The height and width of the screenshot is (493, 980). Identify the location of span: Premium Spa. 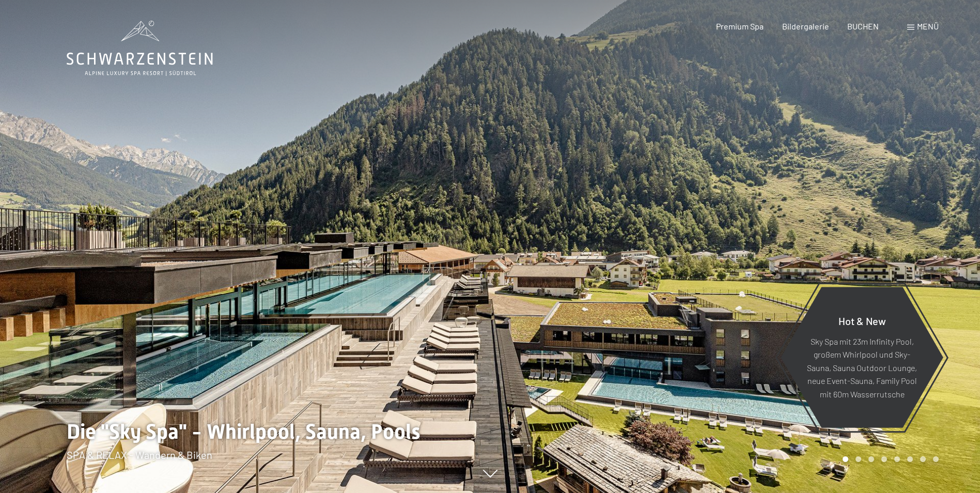
(740, 26).